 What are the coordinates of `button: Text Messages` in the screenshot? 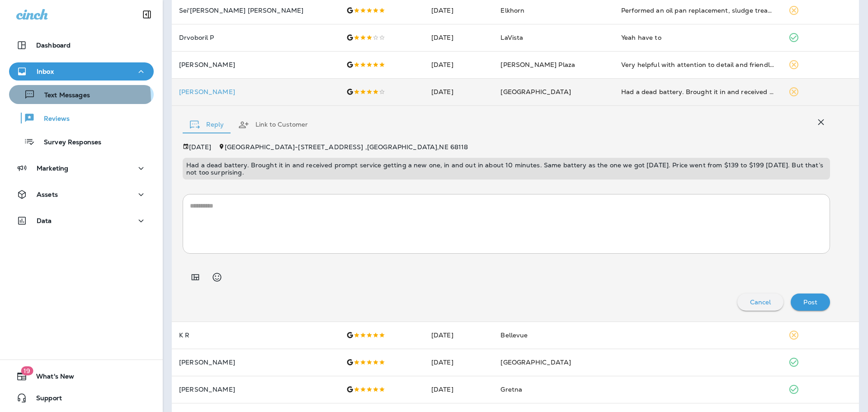 It's located at (81, 94).